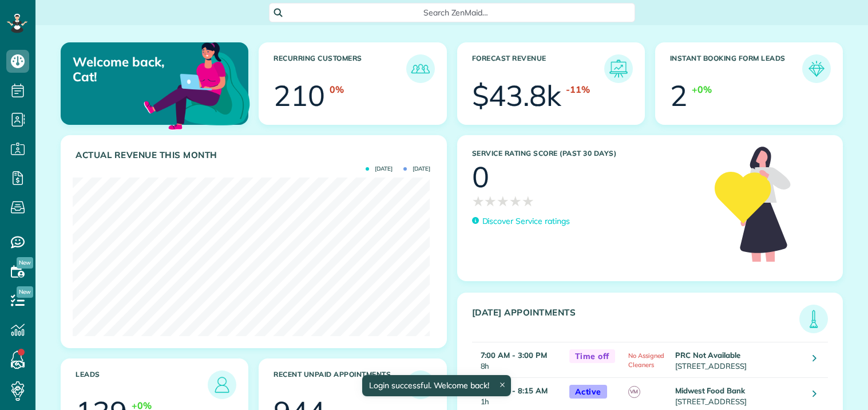 This screenshot has width=868, height=410. I want to click on h3: Instant Booking Form Leads, so click(735, 69).